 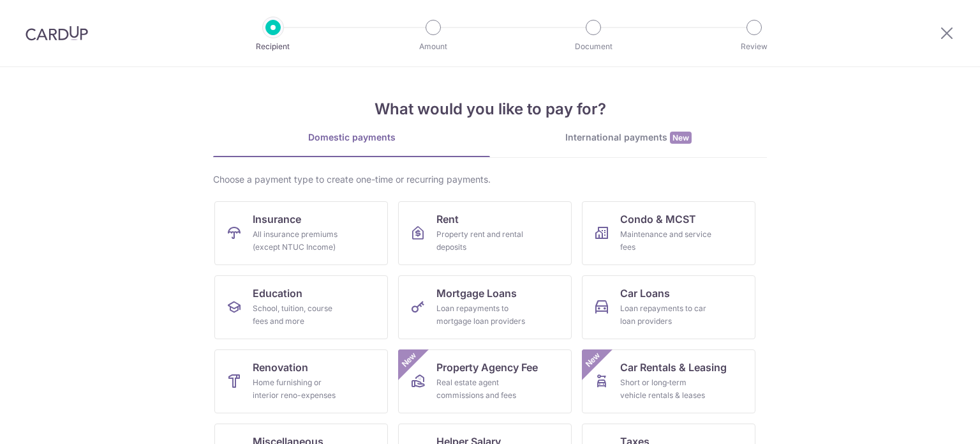 I want to click on p: Review, so click(x=754, y=46).